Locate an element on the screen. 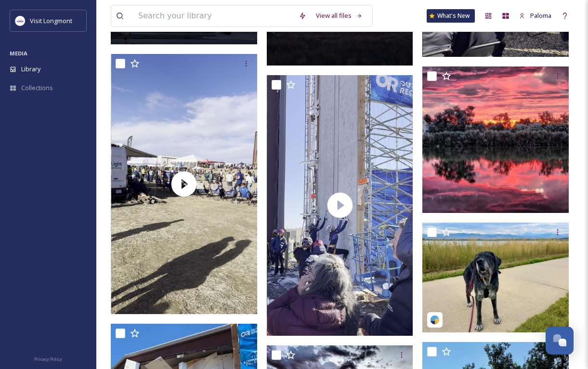 The image size is (588, 369). div: View all files is located at coordinates (339, 16).